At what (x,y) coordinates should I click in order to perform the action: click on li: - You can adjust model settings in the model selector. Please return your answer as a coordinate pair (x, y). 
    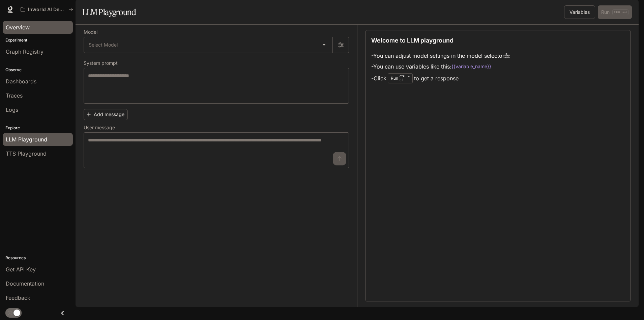
    Looking at the image, I should click on (440, 55).